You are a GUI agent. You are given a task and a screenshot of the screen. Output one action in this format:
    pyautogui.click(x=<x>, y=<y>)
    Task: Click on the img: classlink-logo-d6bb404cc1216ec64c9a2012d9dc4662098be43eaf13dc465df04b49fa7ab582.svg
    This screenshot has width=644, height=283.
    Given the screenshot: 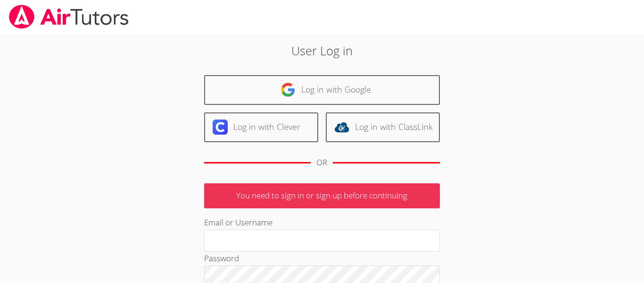 What is the action you would take?
    pyautogui.click(x=342, y=127)
    